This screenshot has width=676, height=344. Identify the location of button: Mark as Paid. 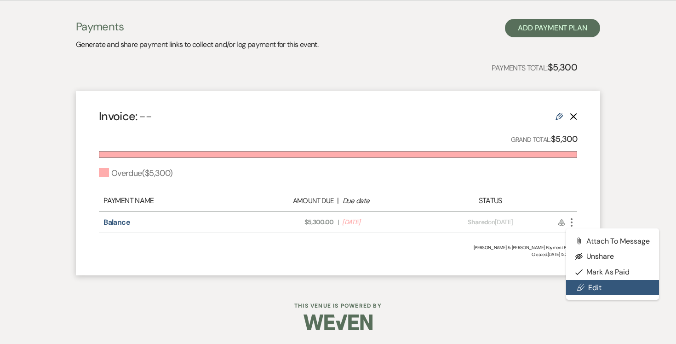
(613, 272).